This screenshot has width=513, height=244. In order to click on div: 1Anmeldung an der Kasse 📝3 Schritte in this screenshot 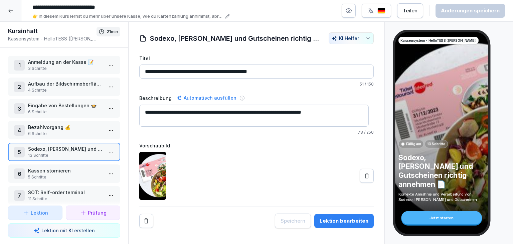, I will do `click(64, 65)`.